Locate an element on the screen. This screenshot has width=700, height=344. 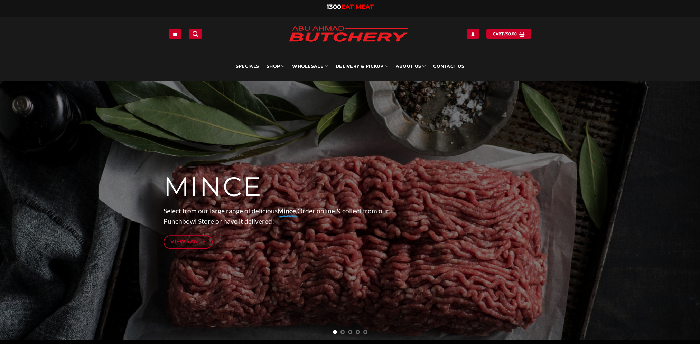
a: View cart is located at coordinates (508, 34).